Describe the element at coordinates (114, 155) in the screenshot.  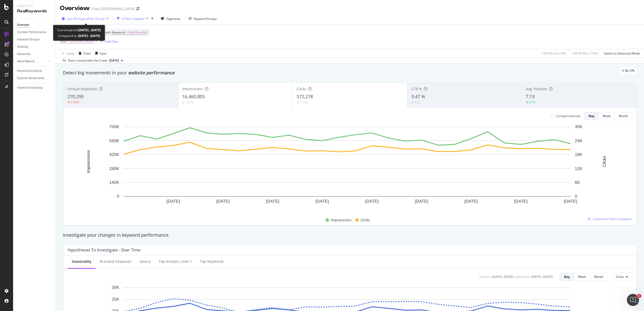
I see `text: 420K` at that location.